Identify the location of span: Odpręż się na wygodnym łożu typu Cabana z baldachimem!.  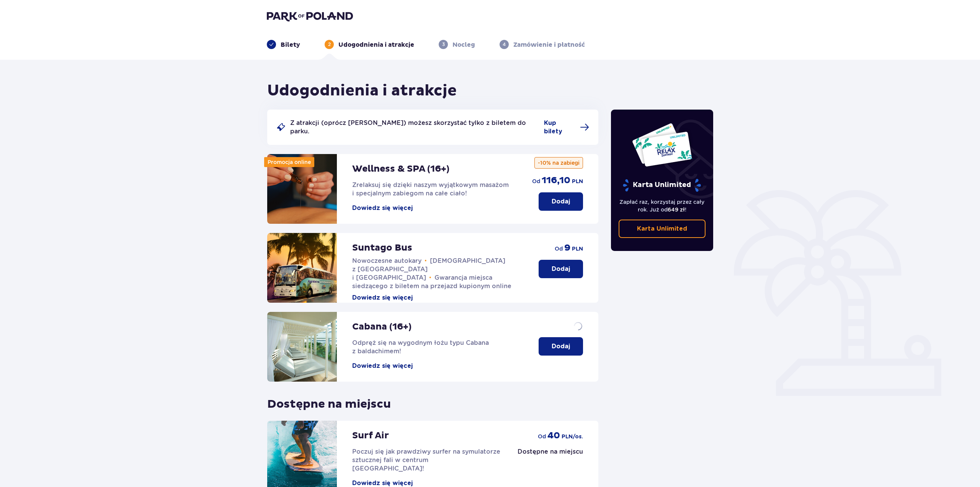
(420, 346).